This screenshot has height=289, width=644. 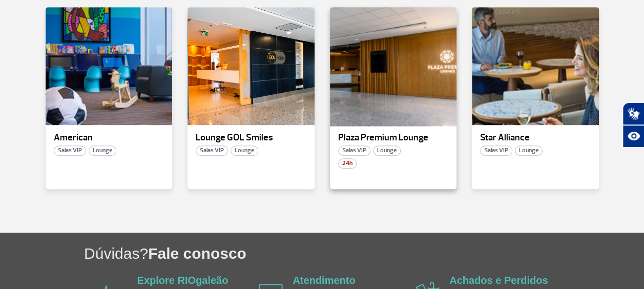 I want to click on button: Abrir recursos assistivos., so click(x=634, y=136).